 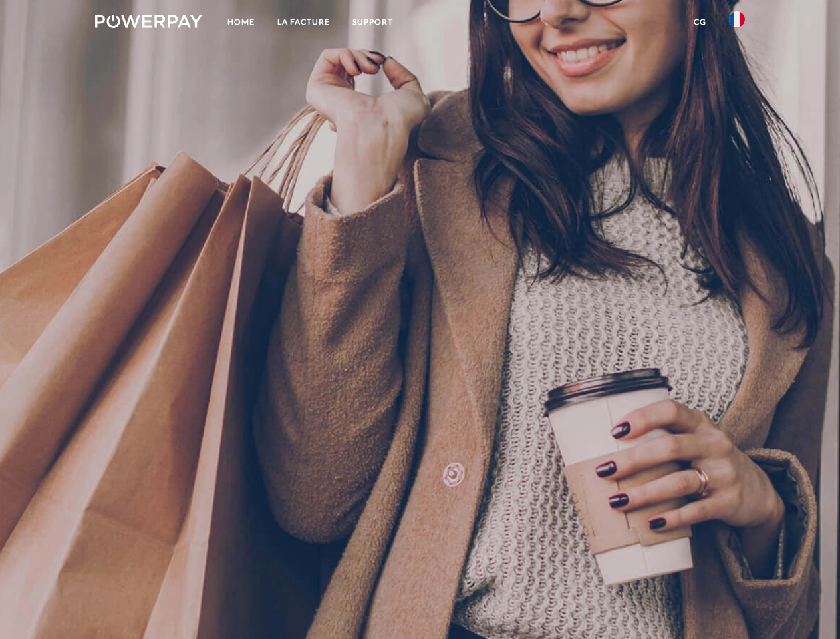 I want to click on a: LA FACTURE, so click(x=304, y=22).